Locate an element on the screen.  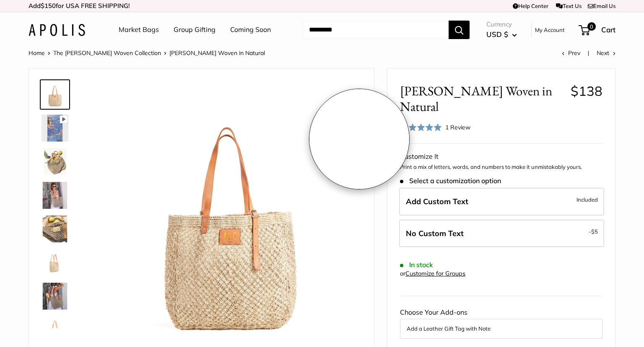
button: USD $ is located at coordinates (502, 34).